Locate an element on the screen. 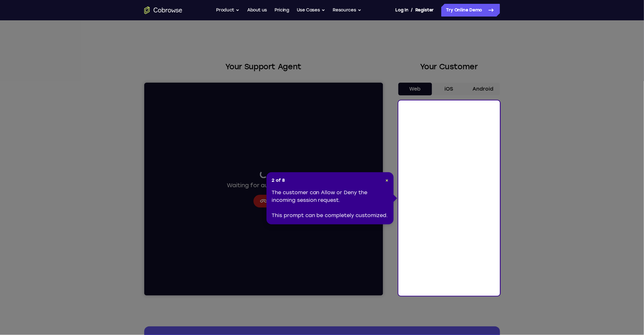 This screenshot has height=335, width=644. span: 2 of 8 is located at coordinates (278, 181).